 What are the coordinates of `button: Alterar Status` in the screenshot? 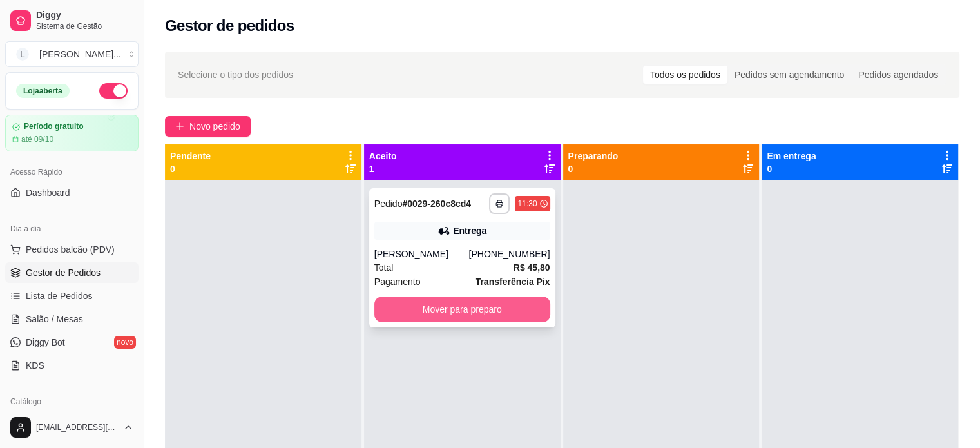 It's located at (113, 91).